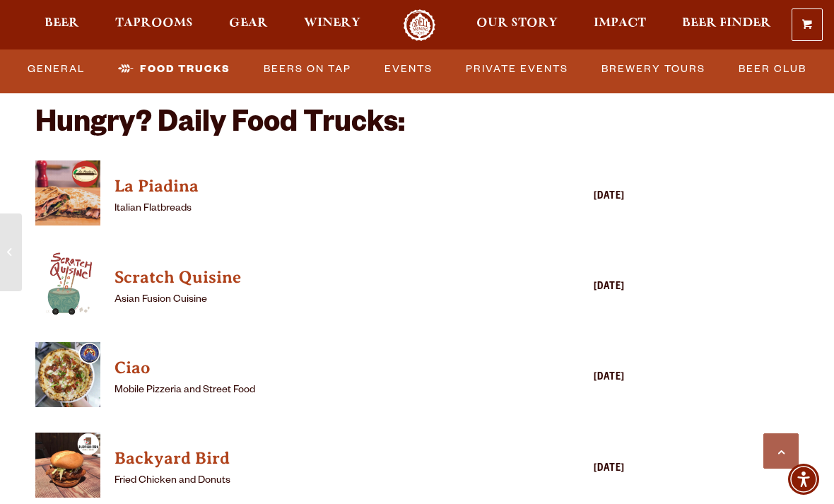 The image size is (834, 504). I want to click on span: Beer, so click(61, 23).